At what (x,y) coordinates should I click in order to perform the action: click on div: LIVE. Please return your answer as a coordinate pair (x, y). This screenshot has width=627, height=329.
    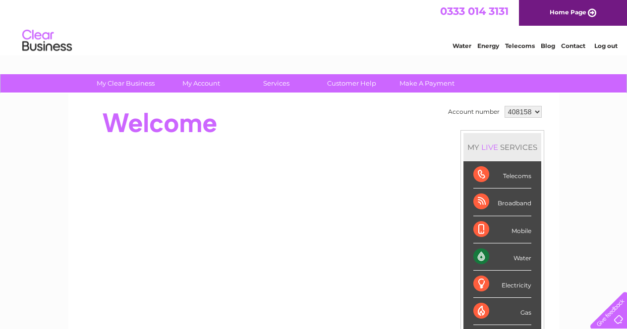
    Looking at the image, I should click on (490, 147).